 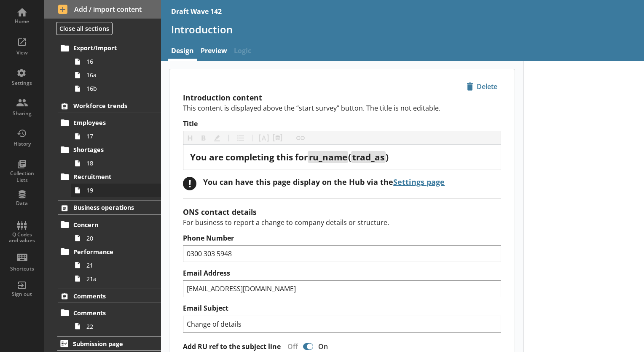 What do you see at coordinates (110, 344) in the screenshot?
I see `span: Submission page` at bounding box center [110, 344].